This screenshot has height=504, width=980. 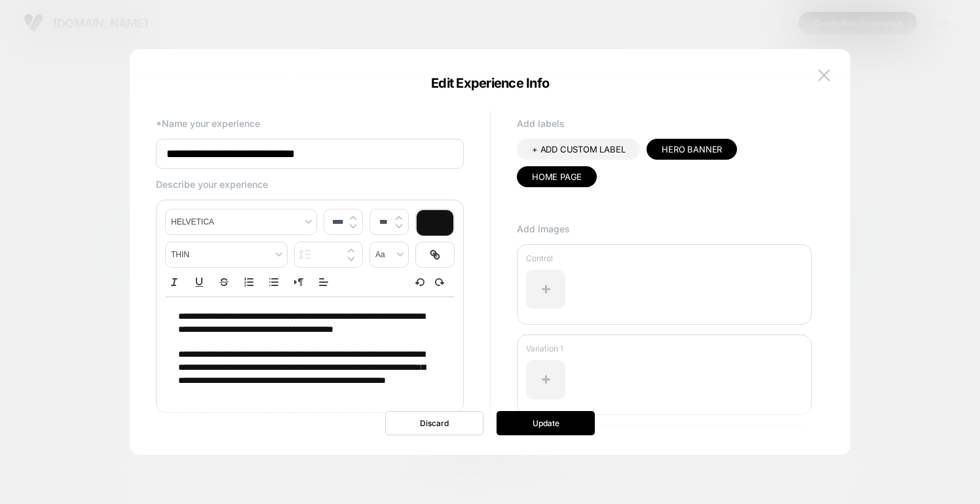 I want to click on p: *Name your experience, so click(x=310, y=123).